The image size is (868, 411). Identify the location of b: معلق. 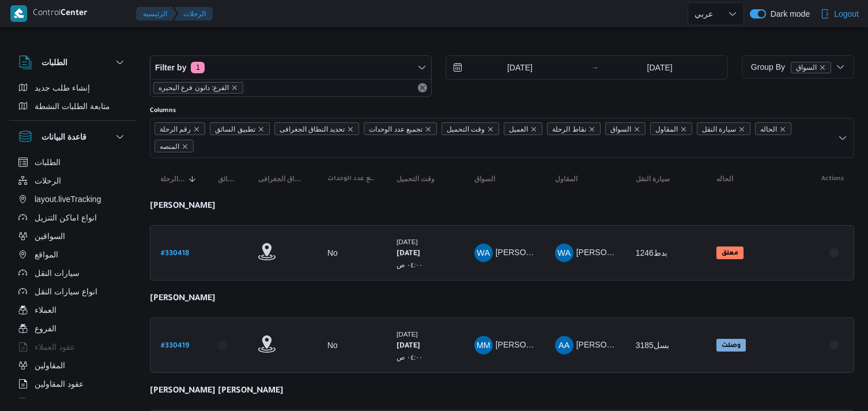
(730, 253).